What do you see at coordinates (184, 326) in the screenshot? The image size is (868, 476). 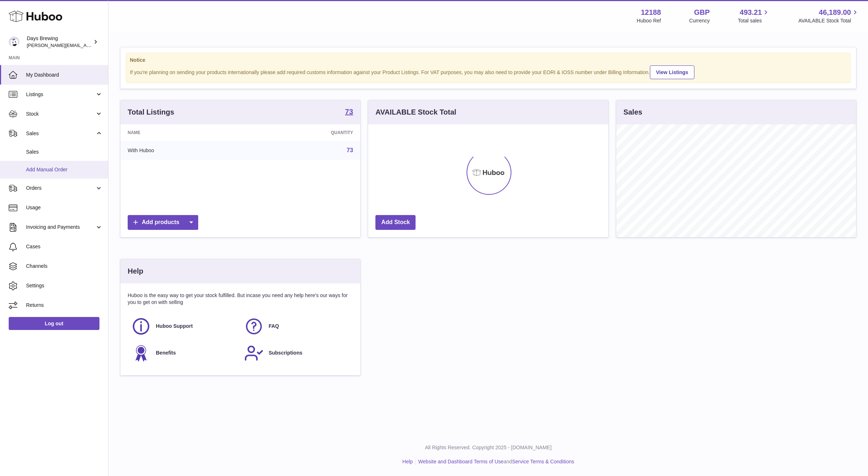 I see `a: Huboo Support` at bounding box center [184, 326].